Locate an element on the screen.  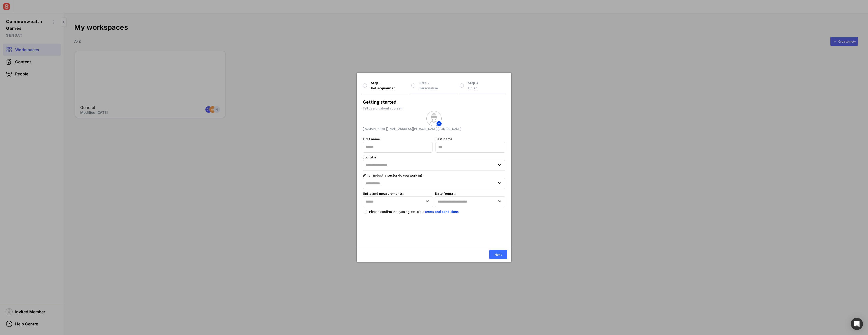
a: terms and conditions is located at coordinates (441, 212).